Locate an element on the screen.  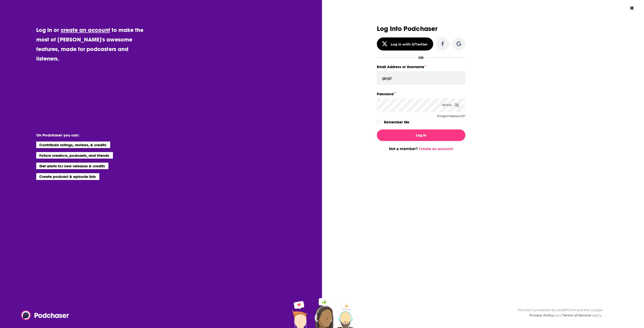
label: Remember Me is located at coordinates (397, 122).